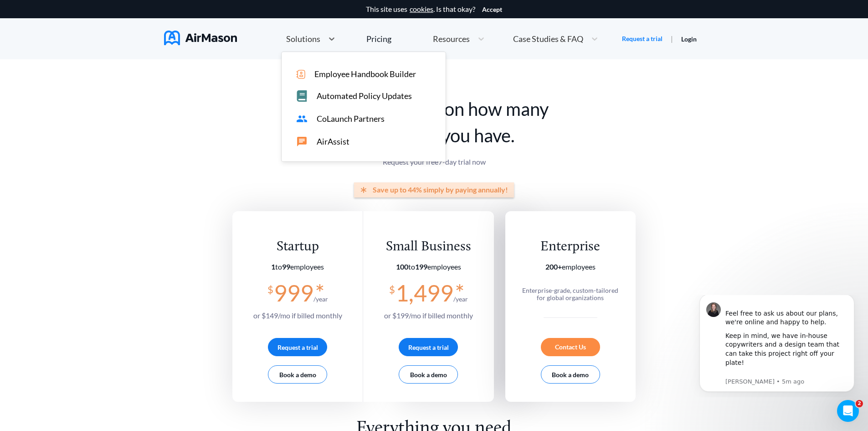 The height and width of the screenshot is (431, 868). Describe the element at coordinates (554, 266) in the screenshot. I see `b: 200+` at that location.